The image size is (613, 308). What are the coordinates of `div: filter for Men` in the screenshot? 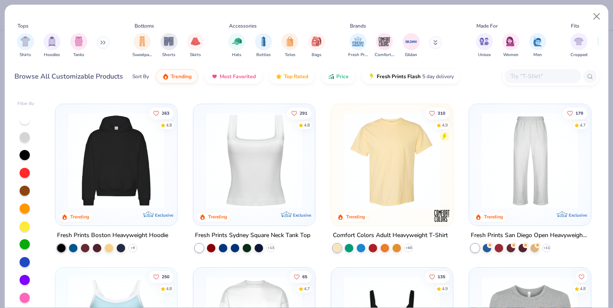 It's located at (537, 46).